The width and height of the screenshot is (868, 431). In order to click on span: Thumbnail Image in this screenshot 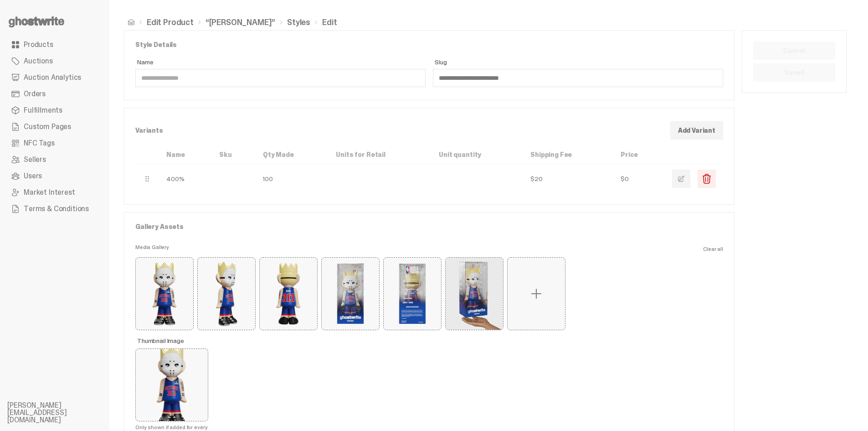, I will do `click(173, 340)`.